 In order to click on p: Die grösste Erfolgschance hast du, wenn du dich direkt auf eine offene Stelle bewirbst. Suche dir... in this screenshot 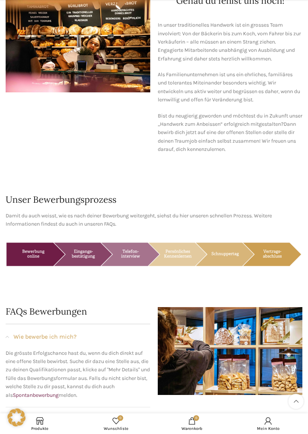, I will do `click(78, 374)`.